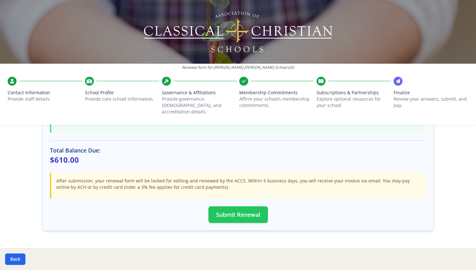  What do you see at coordinates (354, 93) in the screenshot?
I see `span: Subscriptions & Partnerships` at bounding box center [354, 93].